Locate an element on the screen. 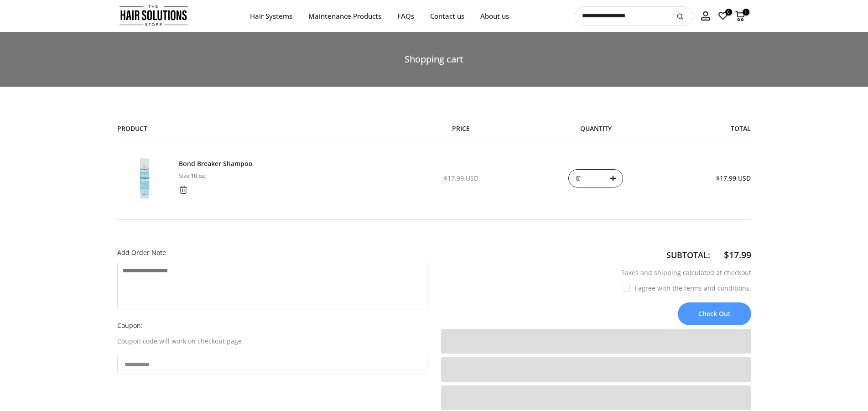  a: Maintenance Products is located at coordinates (345, 16).